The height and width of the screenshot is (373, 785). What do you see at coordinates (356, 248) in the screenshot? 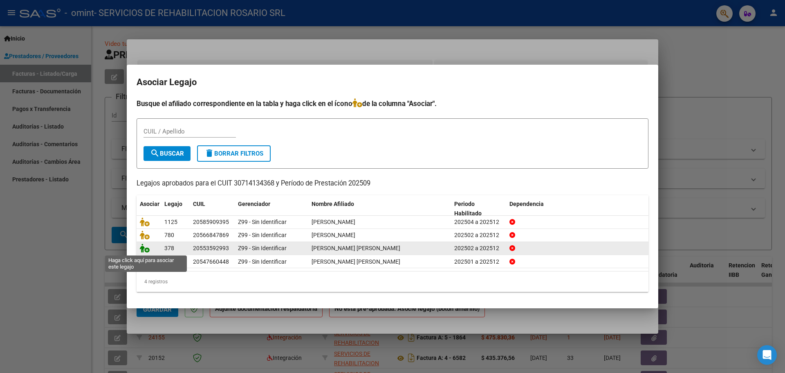
I see `span: ORTIZ CABRAL JUAN MARTIN` at bounding box center [356, 248].